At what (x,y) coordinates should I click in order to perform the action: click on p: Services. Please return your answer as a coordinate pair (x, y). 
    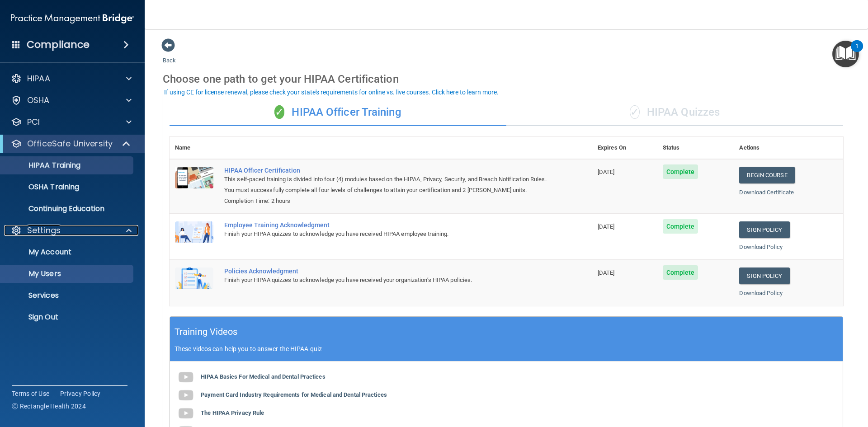
    Looking at the image, I should click on (67, 296).